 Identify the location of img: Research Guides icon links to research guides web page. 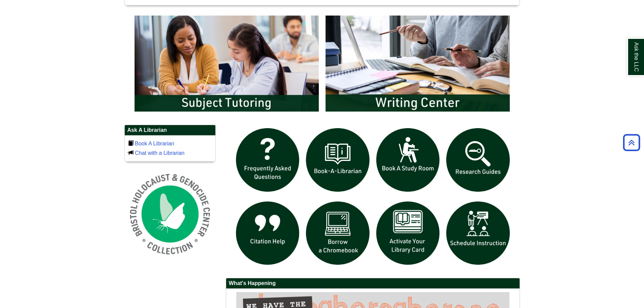
(478, 160).